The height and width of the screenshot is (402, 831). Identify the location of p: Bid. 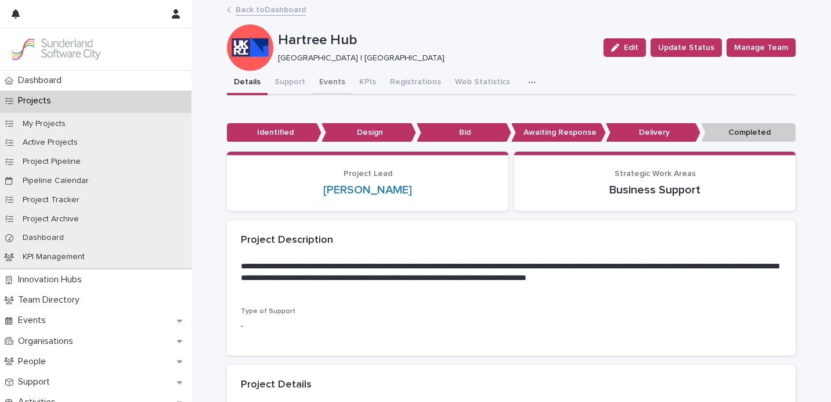
(464, 132).